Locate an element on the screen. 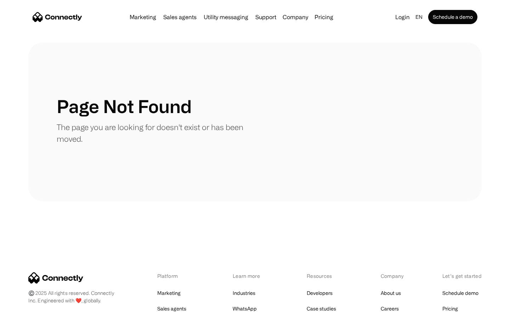  a: Schedule a demo is located at coordinates (452, 17).